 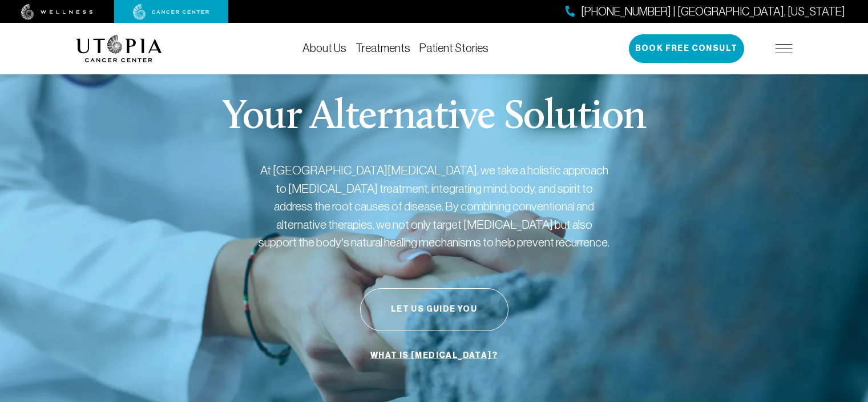 I want to click on img: icon-hamburger, so click(x=784, y=49).